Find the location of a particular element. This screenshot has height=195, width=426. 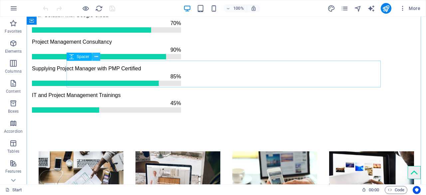

button: More is located at coordinates (410, 8).